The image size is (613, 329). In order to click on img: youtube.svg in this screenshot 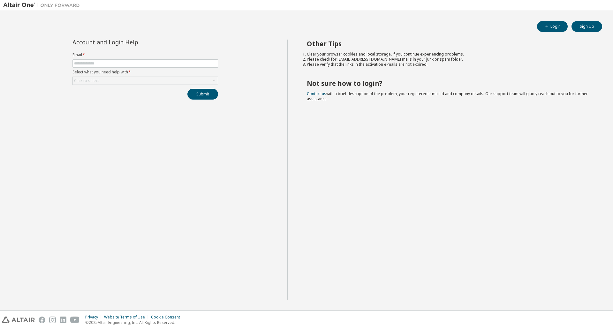, I will do `click(75, 320)`.